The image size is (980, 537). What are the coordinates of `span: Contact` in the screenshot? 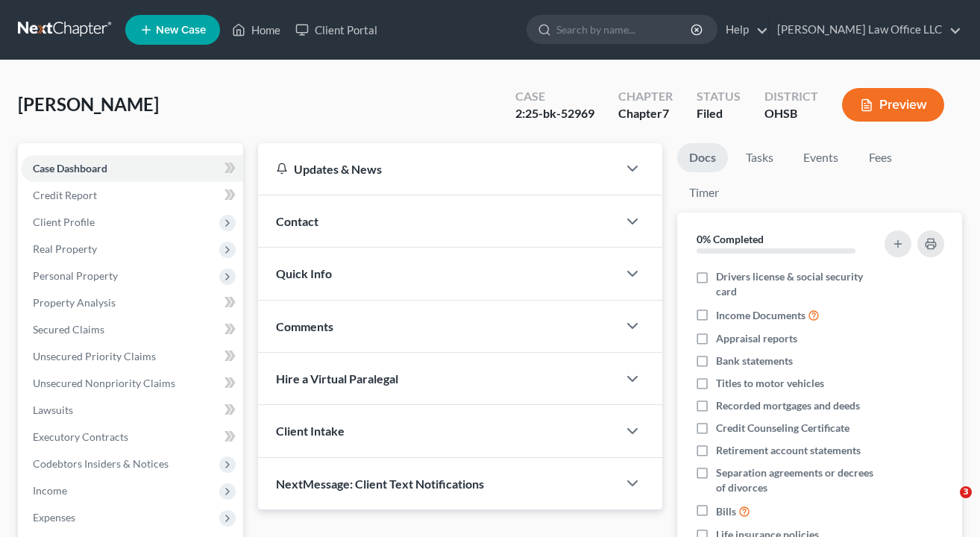 It's located at (297, 220).